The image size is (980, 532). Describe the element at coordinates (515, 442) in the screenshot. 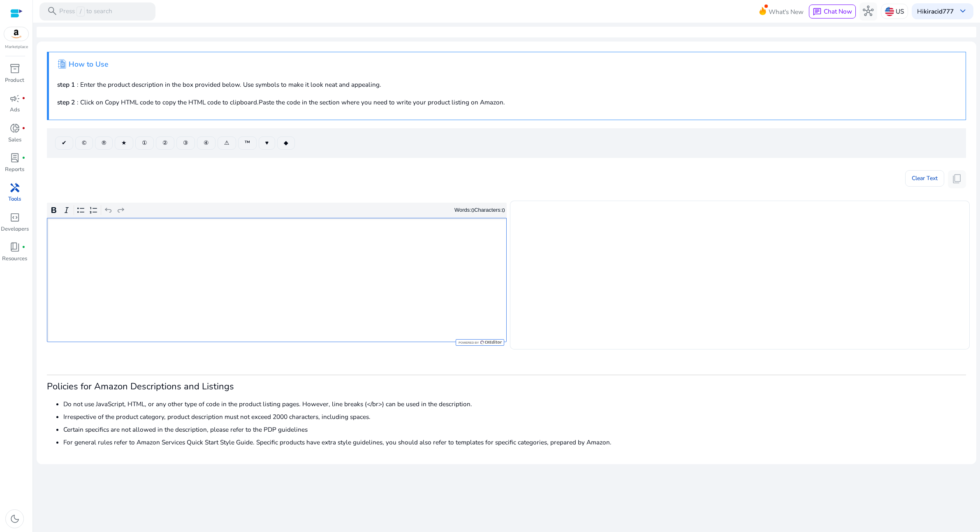

I see `li: For general rules refer to Amazon Services Quick Start Style Guide. Specific products have extra ...` at that location.